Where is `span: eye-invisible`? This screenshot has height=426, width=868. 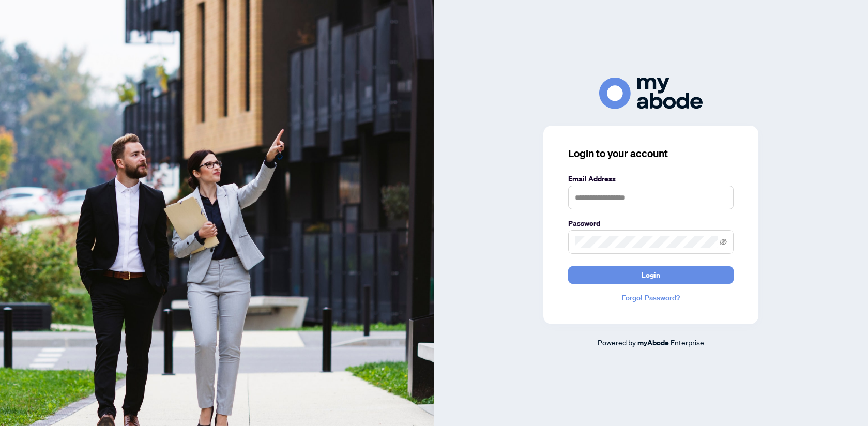 span: eye-invisible is located at coordinates (723, 242).